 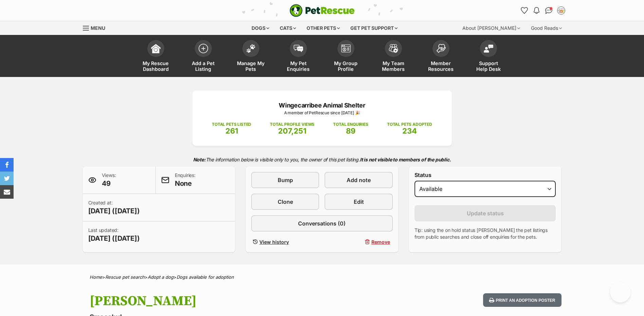 What do you see at coordinates (548, 10) in the screenshot?
I see `img: chat-41dd97257d64d25036548639549fe6c8038ab92f7586957e7f3b1b290dea8141.svg` at bounding box center [548, 10].